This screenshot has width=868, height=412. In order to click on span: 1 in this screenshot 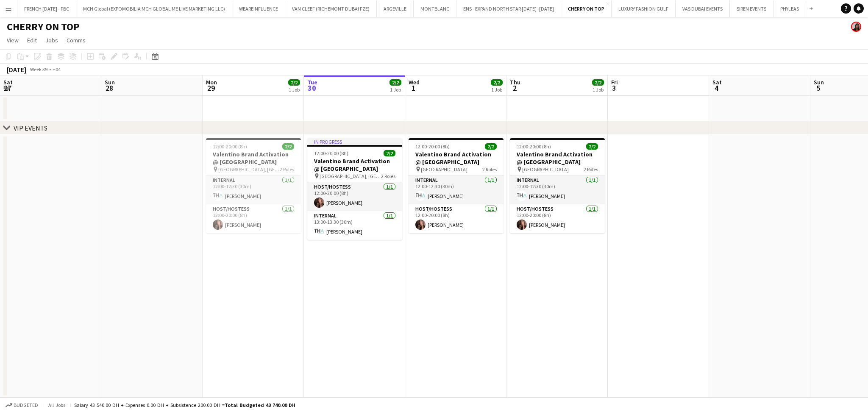, I will do `click(413, 88)`.